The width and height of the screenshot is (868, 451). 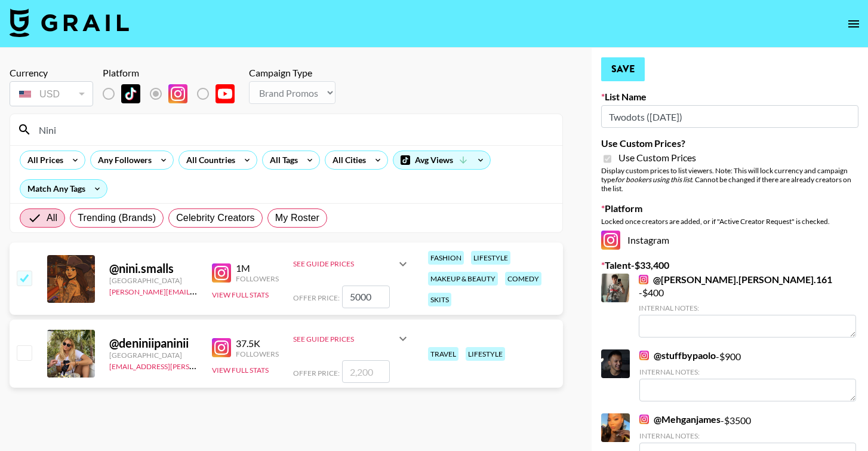 I want to click on div: skits, so click(x=440, y=299).